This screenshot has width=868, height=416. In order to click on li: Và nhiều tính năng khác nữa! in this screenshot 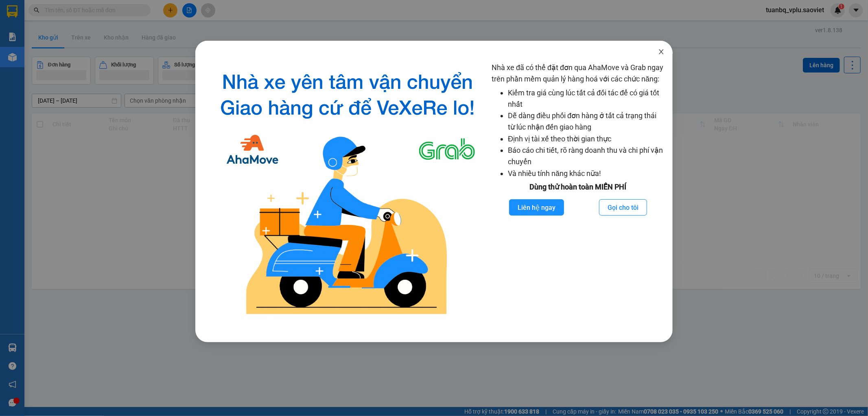, I will do `click(586, 174)`.